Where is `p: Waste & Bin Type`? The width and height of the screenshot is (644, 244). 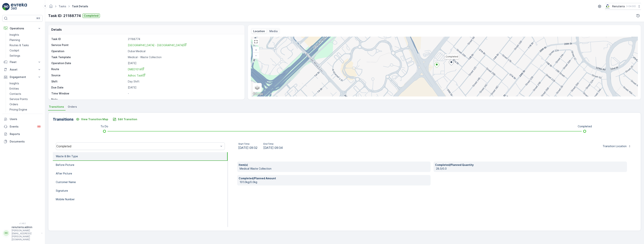
p: Waste & Bin Type is located at coordinates (67, 156).